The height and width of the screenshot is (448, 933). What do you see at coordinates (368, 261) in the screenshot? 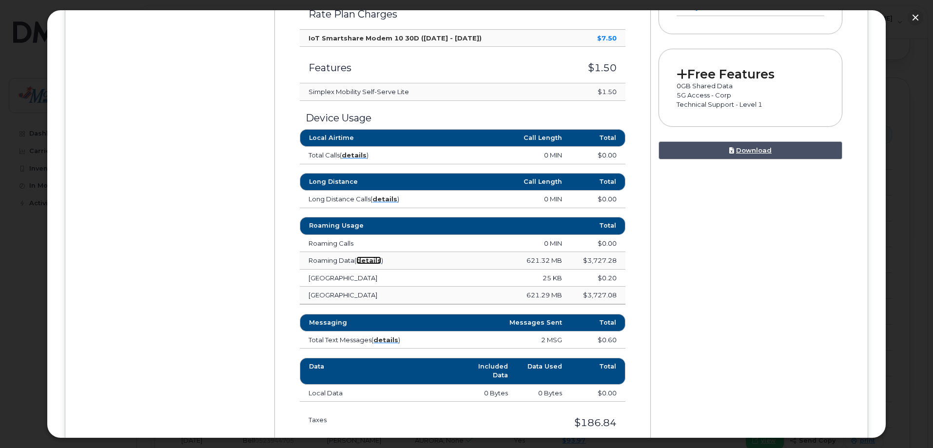
I see `td: Roaming Data` at bounding box center [368, 261].